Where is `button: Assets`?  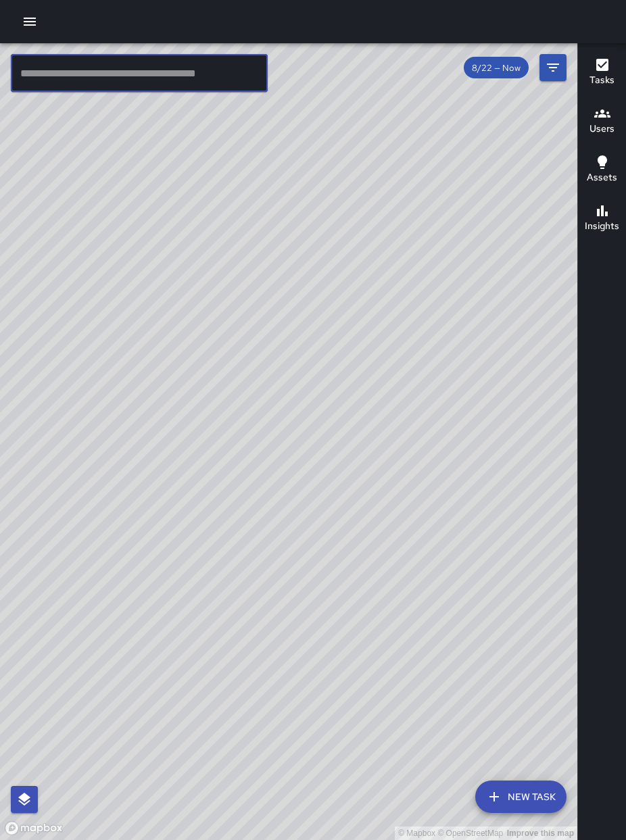
button: Assets is located at coordinates (601, 170).